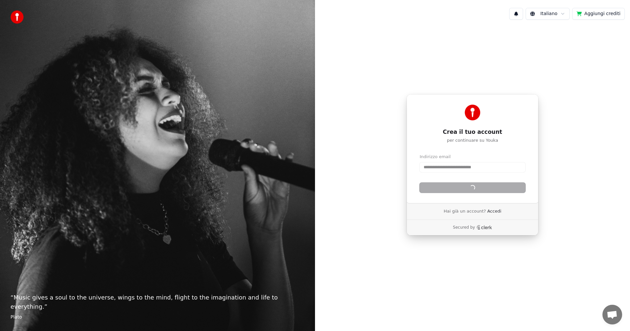 The width and height of the screenshot is (630, 331). I want to click on p: Secured by, so click(464, 228).